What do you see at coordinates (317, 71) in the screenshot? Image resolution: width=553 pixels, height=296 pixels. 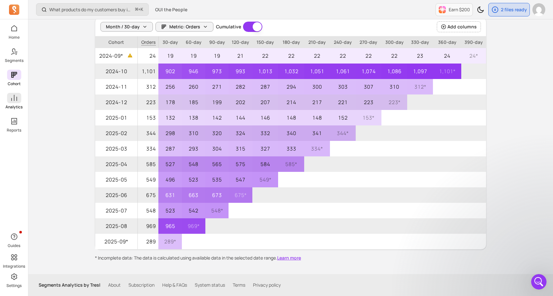 I see `p: 1,051` at bounding box center [317, 71].